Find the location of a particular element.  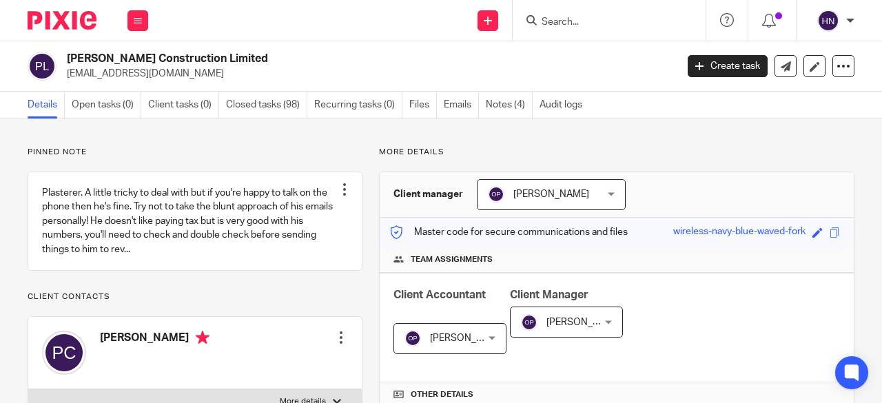

a: Notes (4) is located at coordinates (509, 105).